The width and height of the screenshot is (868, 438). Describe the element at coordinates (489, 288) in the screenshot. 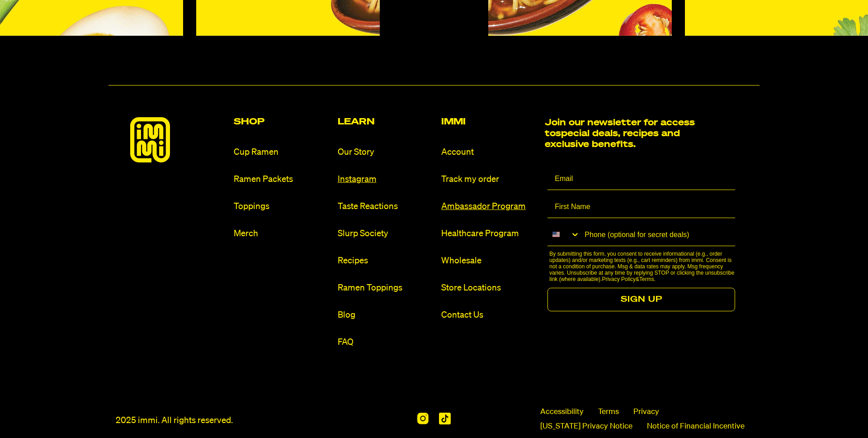

I see `a: Store Locations` at that location.